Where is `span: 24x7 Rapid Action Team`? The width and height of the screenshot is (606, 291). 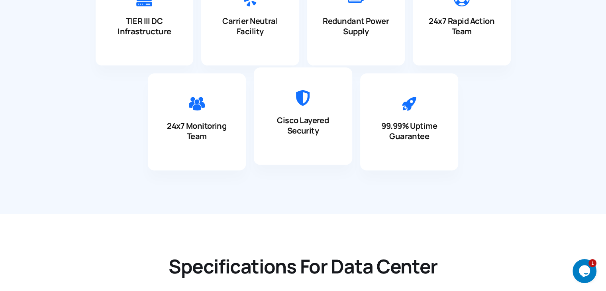 span: 24x7 Rapid Action Team is located at coordinates (462, 26).